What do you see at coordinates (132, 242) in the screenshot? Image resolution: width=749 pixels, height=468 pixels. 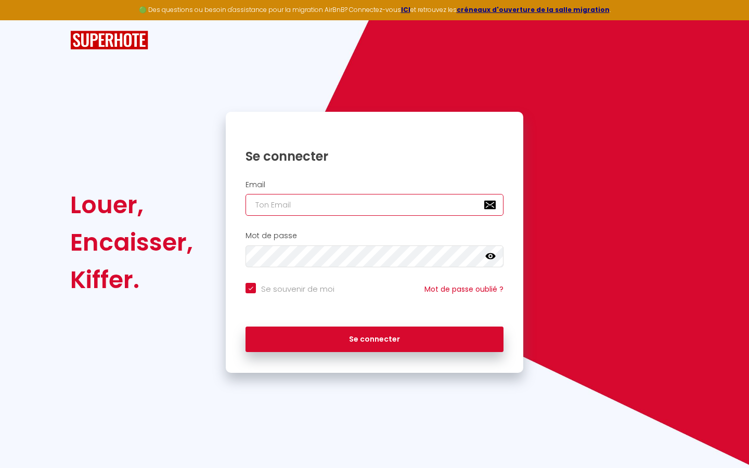 I see `div: Encaisser,` at bounding box center [132, 242].